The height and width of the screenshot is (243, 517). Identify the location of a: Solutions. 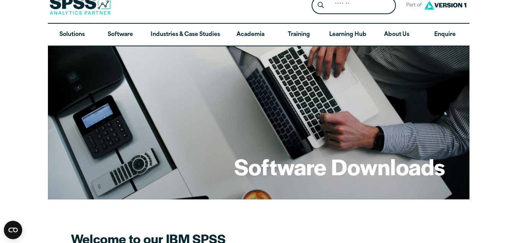
(72, 35).